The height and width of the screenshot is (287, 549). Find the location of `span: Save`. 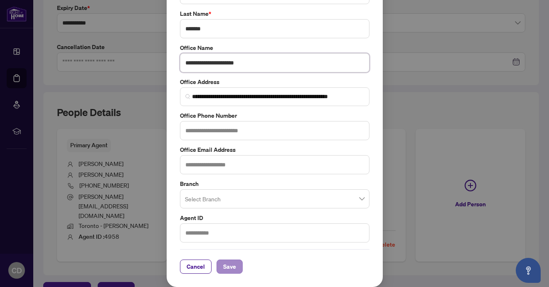

span: Save is located at coordinates (230, 267).